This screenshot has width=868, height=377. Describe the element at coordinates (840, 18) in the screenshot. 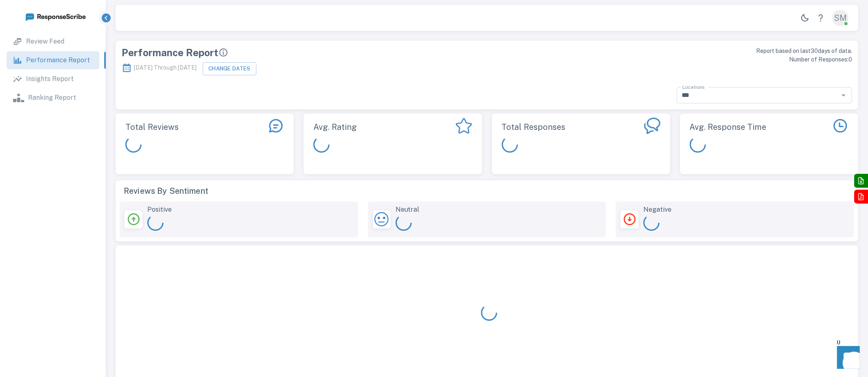

I see `div: SM` at that location.